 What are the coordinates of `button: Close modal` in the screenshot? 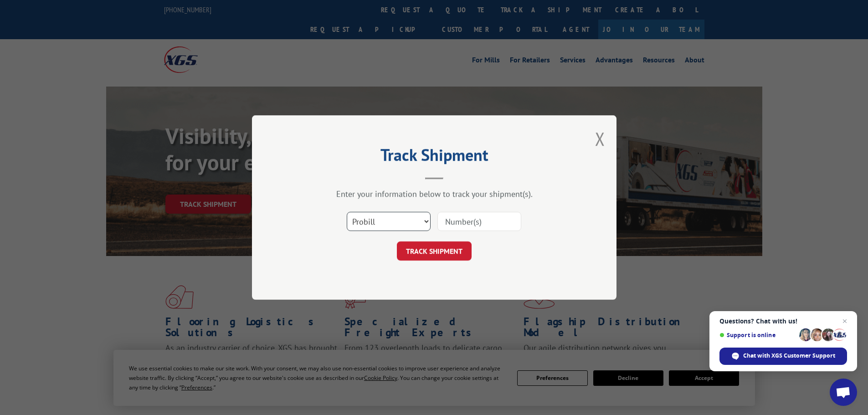 It's located at (600, 138).